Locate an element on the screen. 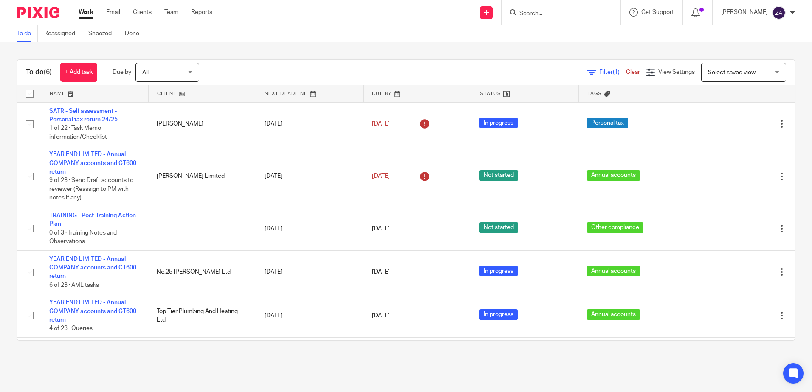  a: Team is located at coordinates (171, 12).